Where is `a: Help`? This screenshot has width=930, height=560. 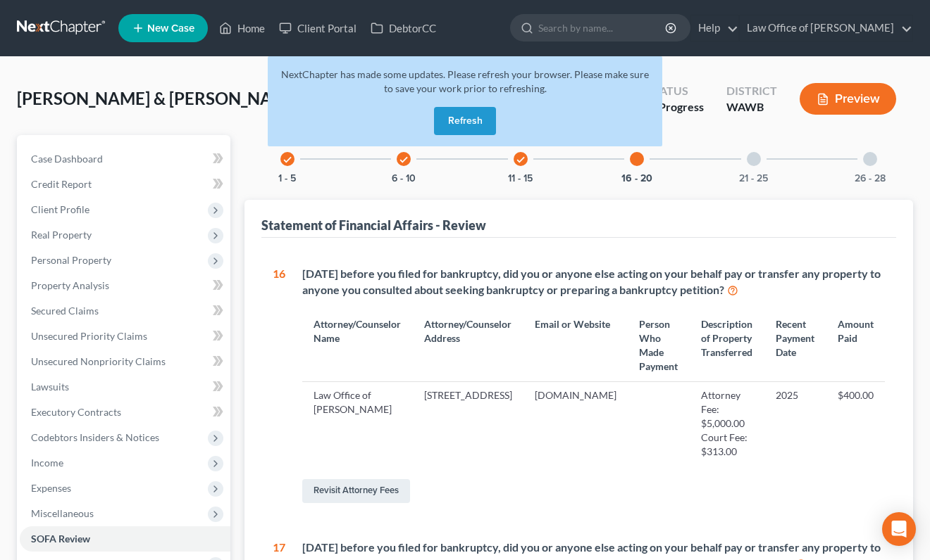 a: Help is located at coordinates (714, 28).